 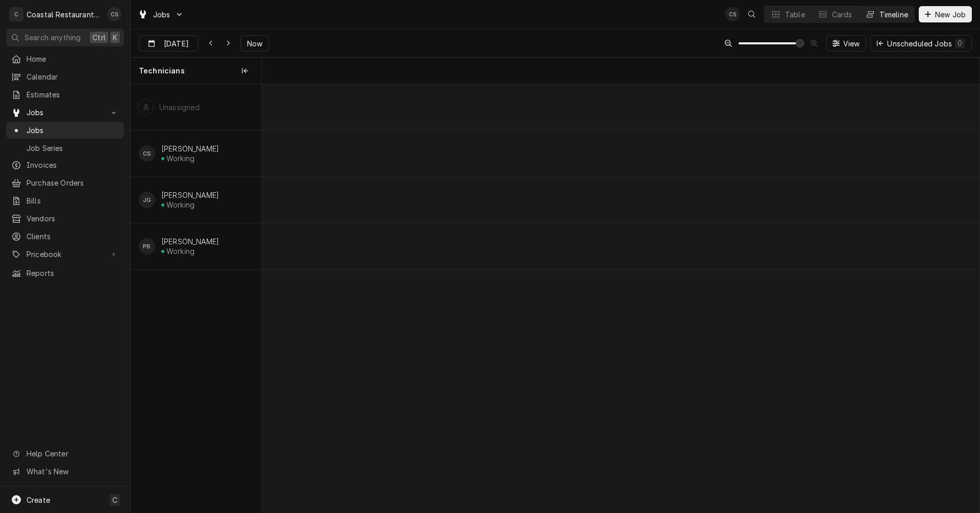 I want to click on span: Calendar, so click(x=73, y=77).